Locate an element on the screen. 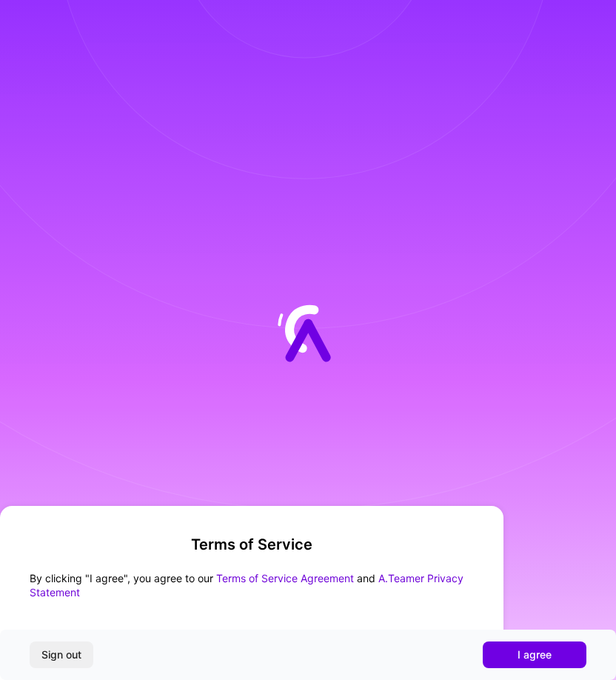 The image size is (616, 680). a: A.Teamer Privacy Statement is located at coordinates (247, 585).